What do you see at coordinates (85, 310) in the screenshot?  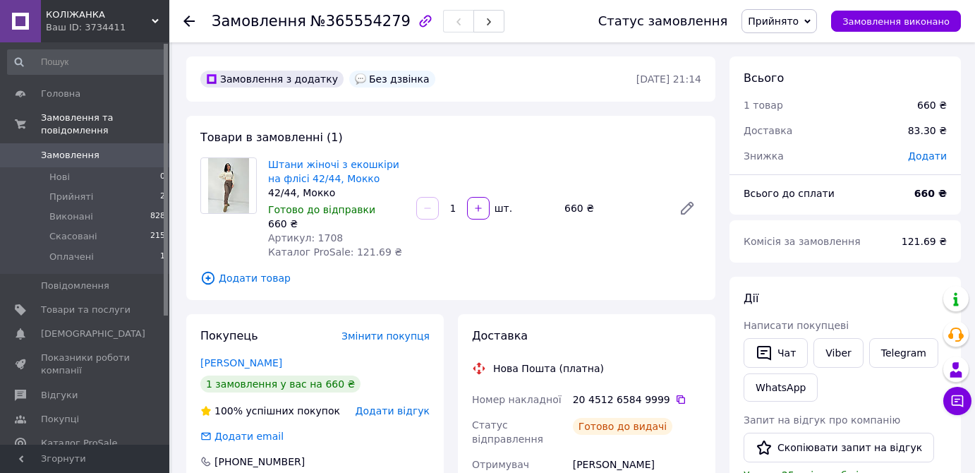 I see `span: Товари та послуги` at bounding box center [85, 310].